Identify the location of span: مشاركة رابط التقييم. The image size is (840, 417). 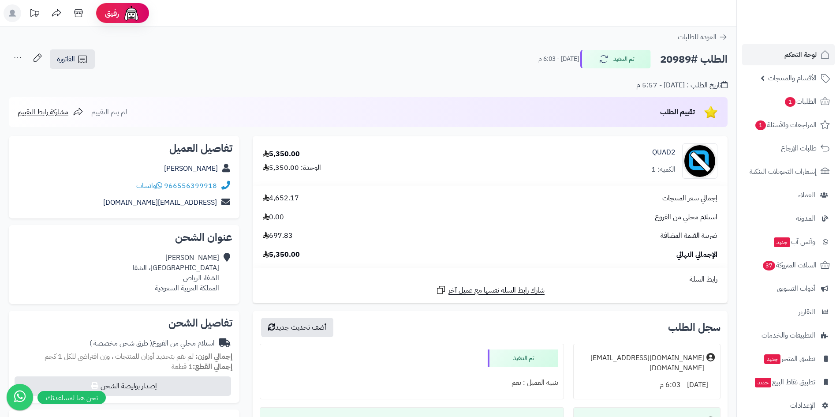
(43, 112).